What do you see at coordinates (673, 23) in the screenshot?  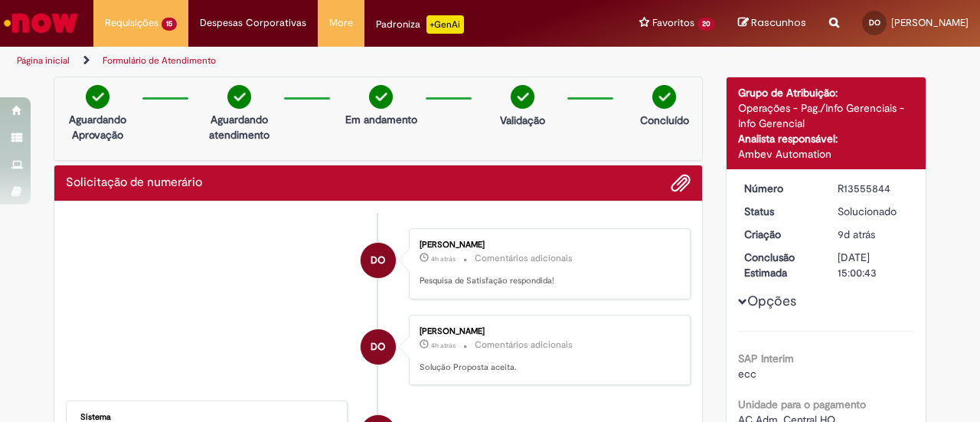 I see `span: Favoritos` at bounding box center [673, 23].